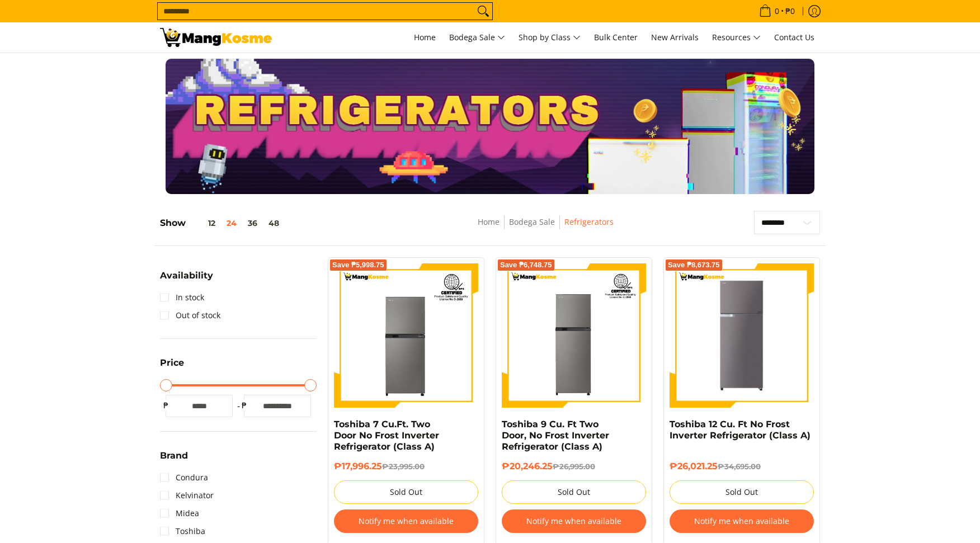 Image resolution: width=980 pixels, height=543 pixels. What do you see at coordinates (406, 466) in the screenshot?
I see `h6: ₱17,996.25` at bounding box center [406, 466].